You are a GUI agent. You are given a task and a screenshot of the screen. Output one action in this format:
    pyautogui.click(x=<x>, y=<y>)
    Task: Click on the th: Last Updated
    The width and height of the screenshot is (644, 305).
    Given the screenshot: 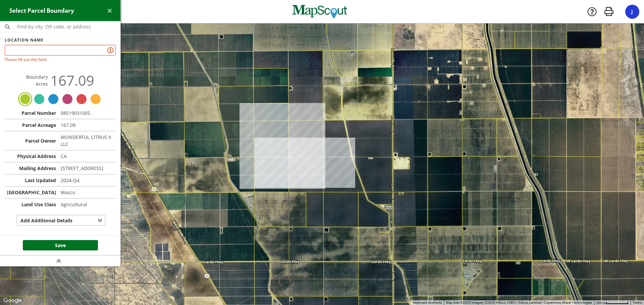 What is the action you would take?
    pyautogui.click(x=31, y=180)
    